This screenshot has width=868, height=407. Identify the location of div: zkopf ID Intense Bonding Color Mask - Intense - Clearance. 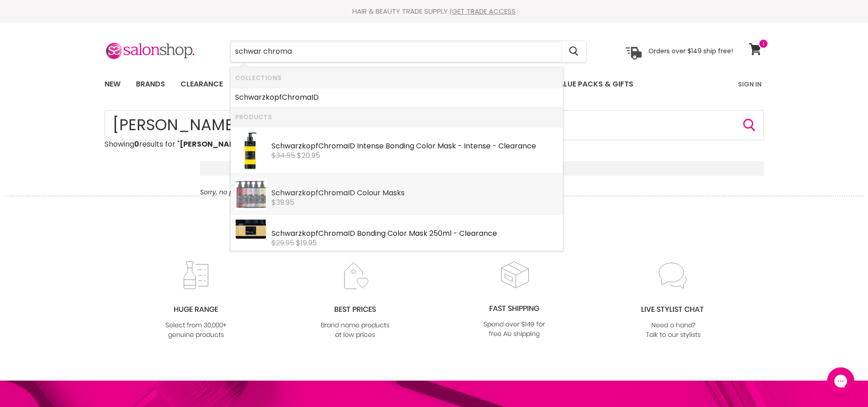
(414, 147).